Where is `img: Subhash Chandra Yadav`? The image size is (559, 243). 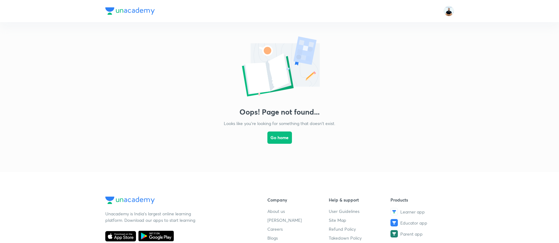 img: Subhash Chandra Yadav is located at coordinates (449, 11).